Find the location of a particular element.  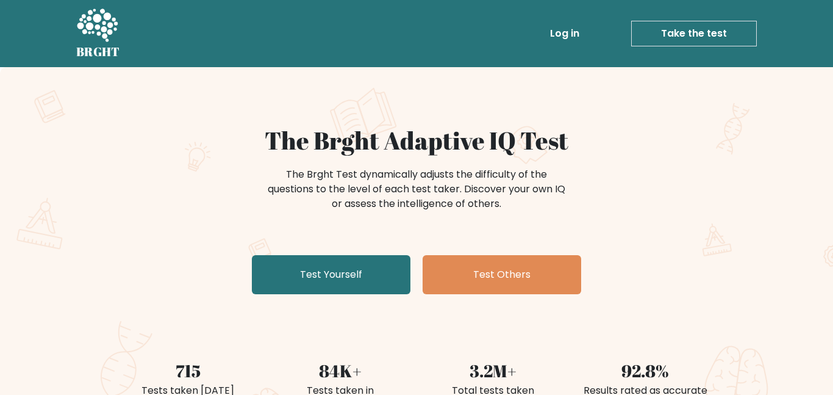

div: 715 is located at coordinates (188, 370).